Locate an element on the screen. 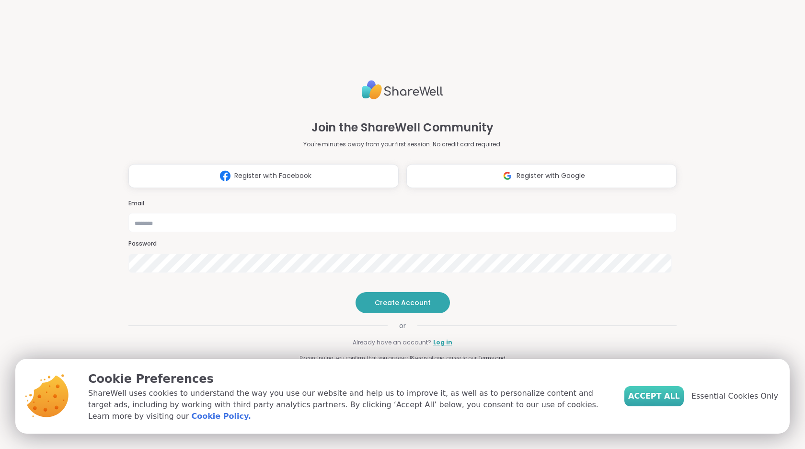 The width and height of the screenshot is (805, 449). span: or is located at coordinates (403, 325).